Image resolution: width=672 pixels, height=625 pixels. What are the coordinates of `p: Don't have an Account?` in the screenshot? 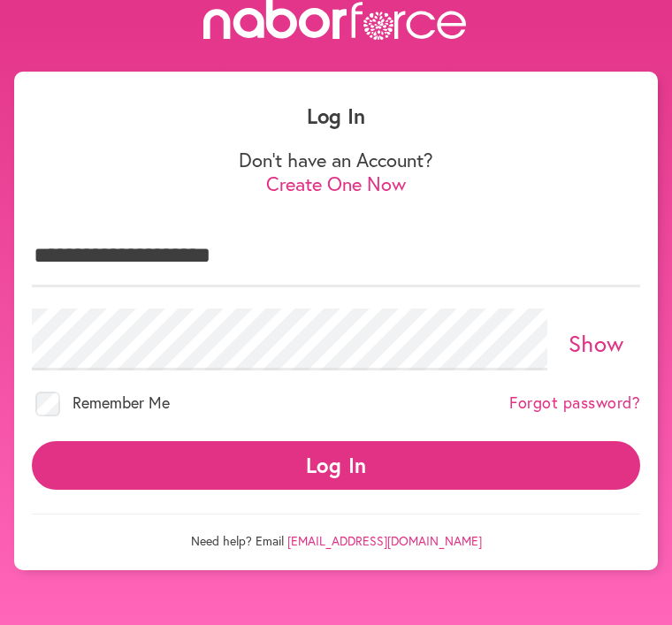 It's located at (336, 171).